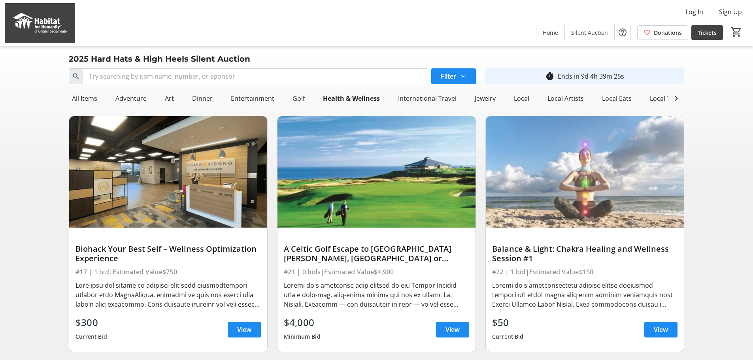  What do you see at coordinates (202, 98) in the screenshot?
I see `div: Dinner` at bounding box center [202, 98].